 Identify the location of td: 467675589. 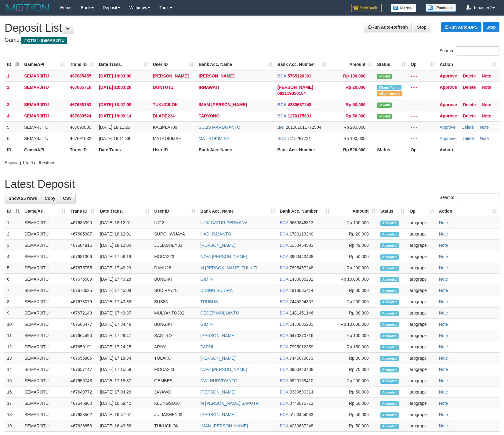
(83, 279).